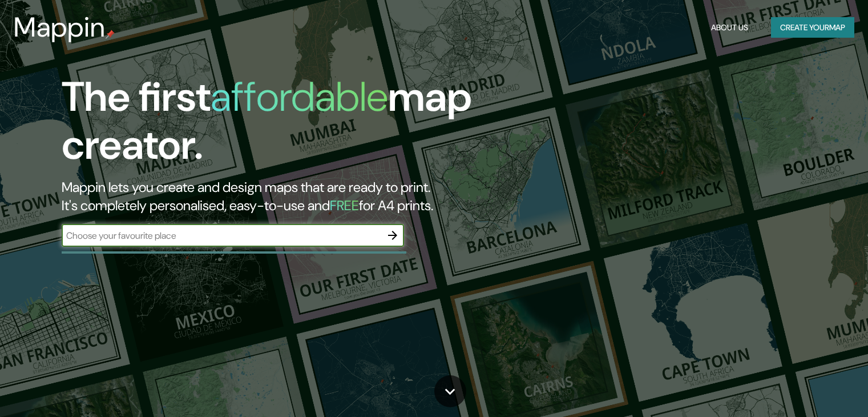 The width and height of the screenshot is (868, 417). Describe the element at coordinates (59, 27) in the screenshot. I see `h3: Mappin` at that location.